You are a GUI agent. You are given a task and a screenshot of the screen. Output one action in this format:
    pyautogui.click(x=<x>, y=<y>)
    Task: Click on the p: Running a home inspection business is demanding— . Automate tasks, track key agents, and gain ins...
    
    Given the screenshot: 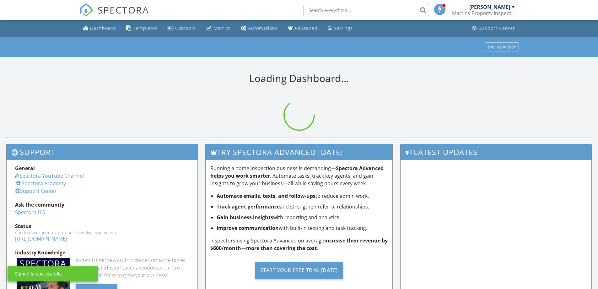 What is the action you would take?
    pyautogui.click(x=299, y=176)
    